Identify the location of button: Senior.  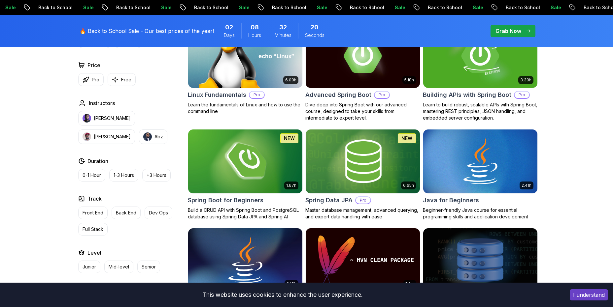
(148, 267).